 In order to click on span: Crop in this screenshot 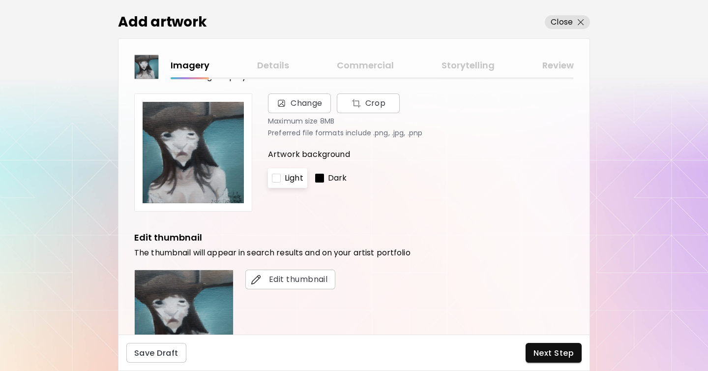, I will do `click(368, 103)`.